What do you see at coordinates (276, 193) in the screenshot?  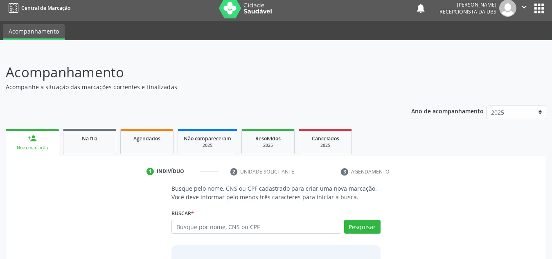 I see `p: Busque pelo nome, CNS ou CPF cadastrado para criar uma nova marcação. Você deve informar pelo men...` at bounding box center [276, 193].